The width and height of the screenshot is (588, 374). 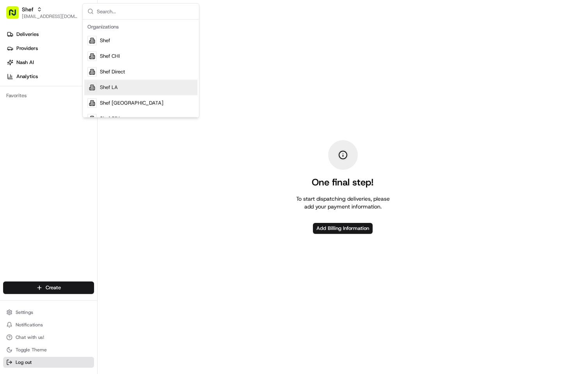 I want to click on input: Clear, so click(x=75, y=54).